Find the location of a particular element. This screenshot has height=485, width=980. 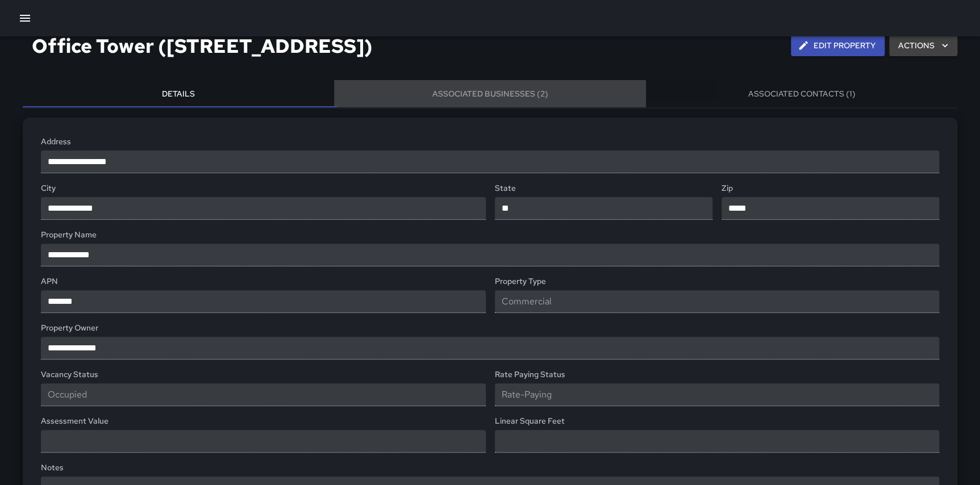

button: Details is located at coordinates (179, 94).